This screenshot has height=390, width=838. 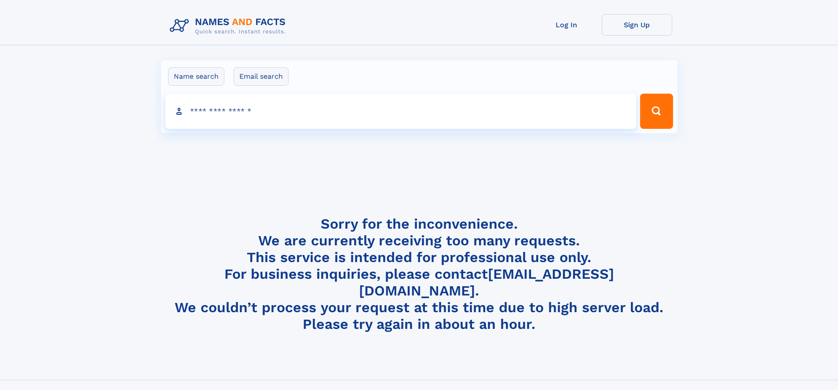 What do you see at coordinates (230, 26) in the screenshot?
I see `img: Logo Names and Facts` at bounding box center [230, 26].